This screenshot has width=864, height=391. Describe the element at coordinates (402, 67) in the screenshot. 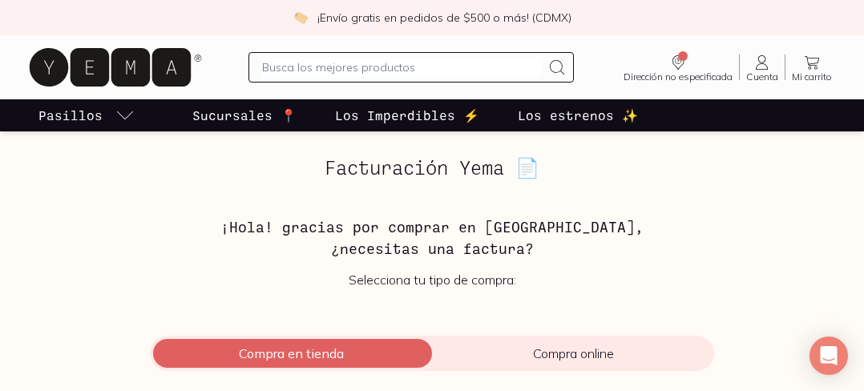

I see `input: Busca los mejores productos` at that location.